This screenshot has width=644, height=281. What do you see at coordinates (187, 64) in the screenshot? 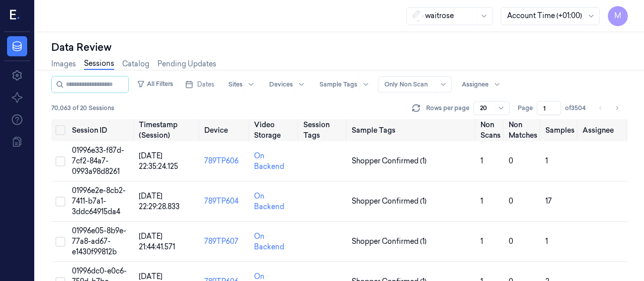
I see `a: Pending Updates` at bounding box center [187, 64].